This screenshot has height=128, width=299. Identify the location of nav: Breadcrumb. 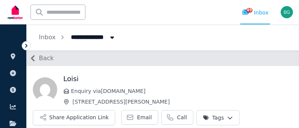
(77, 37).